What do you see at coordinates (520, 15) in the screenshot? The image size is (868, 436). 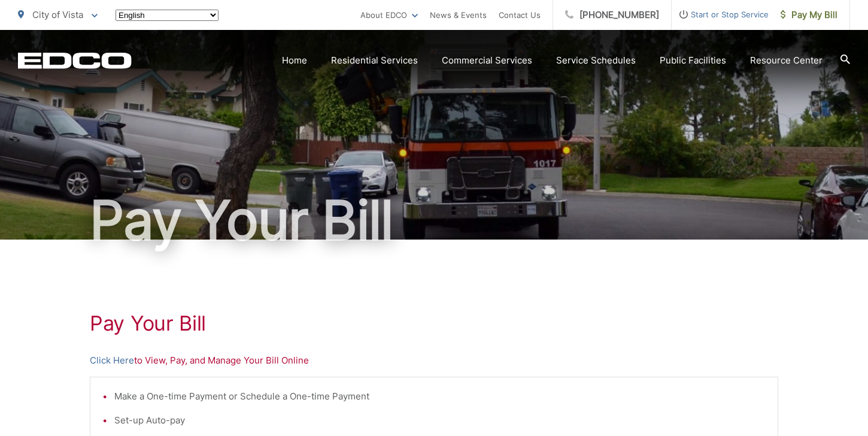 I see `a: Contact Us` at bounding box center [520, 15].